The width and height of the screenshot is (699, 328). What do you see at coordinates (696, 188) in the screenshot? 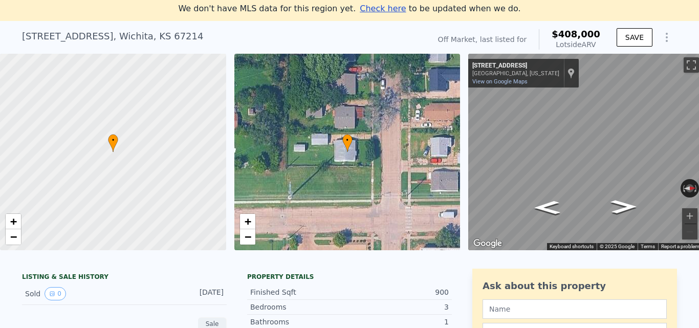
I see `button: Rotate clockwise` at bounding box center [696, 188].